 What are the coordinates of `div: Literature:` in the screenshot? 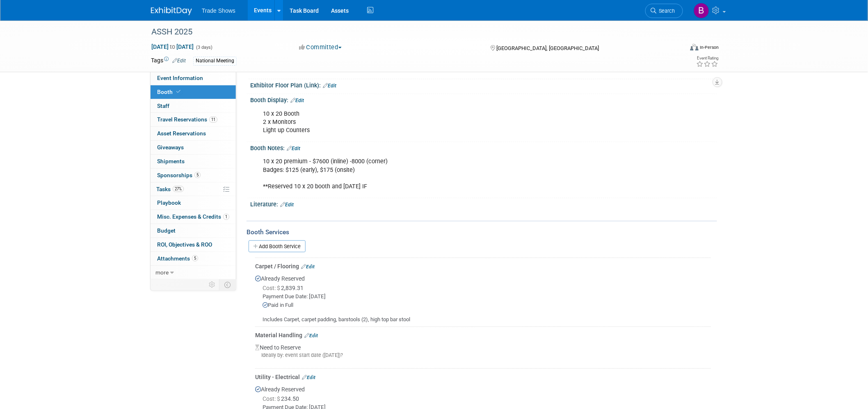 It's located at (483, 203).